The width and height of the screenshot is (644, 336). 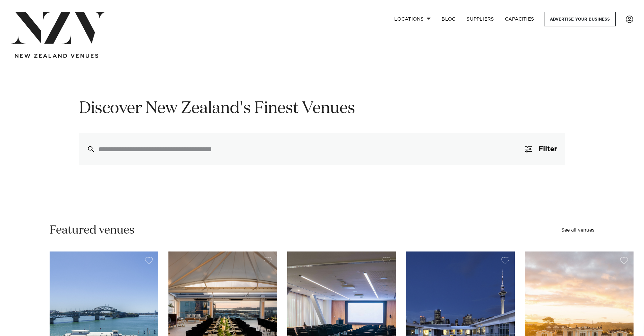 What do you see at coordinates (92, 230) in the screenshot?
I see `h2: Featured venues` at bounding box center [92, 230].